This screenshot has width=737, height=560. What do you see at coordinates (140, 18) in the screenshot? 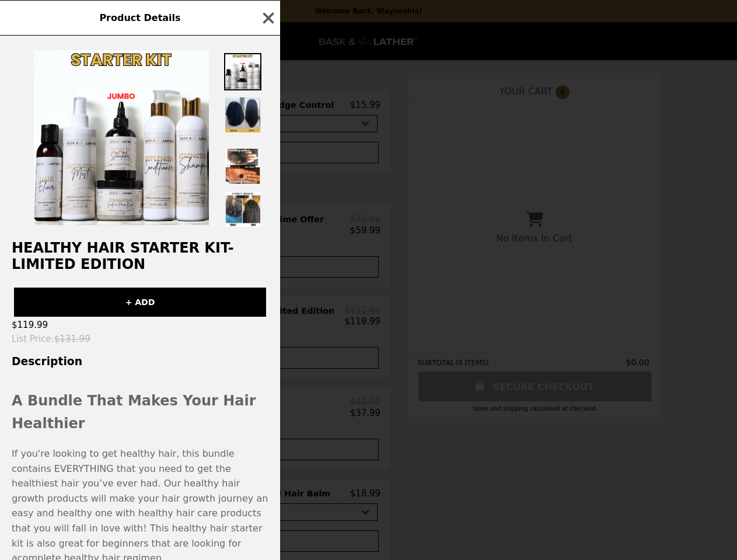
I see `span: Product Details` at bounding box center [140, 18].